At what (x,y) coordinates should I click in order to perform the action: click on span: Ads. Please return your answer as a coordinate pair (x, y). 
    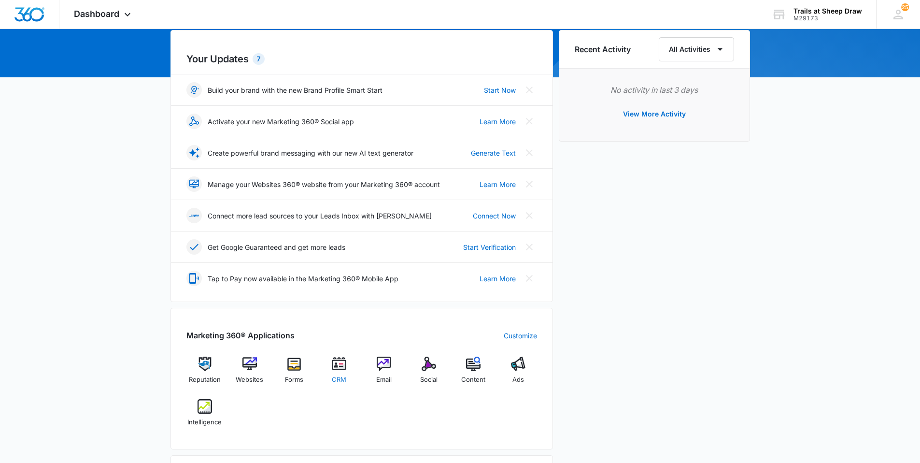
    Looking at the image, I should click on (518, 380).